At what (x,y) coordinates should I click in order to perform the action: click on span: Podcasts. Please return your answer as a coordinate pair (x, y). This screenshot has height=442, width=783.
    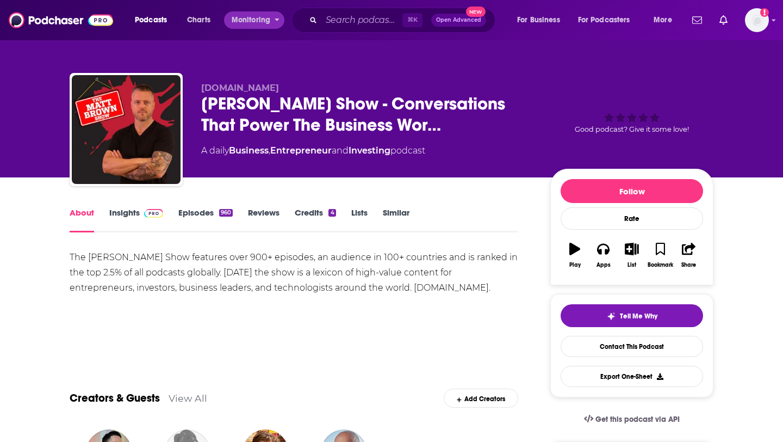
    Looking at the image, I should click on (151, 20).